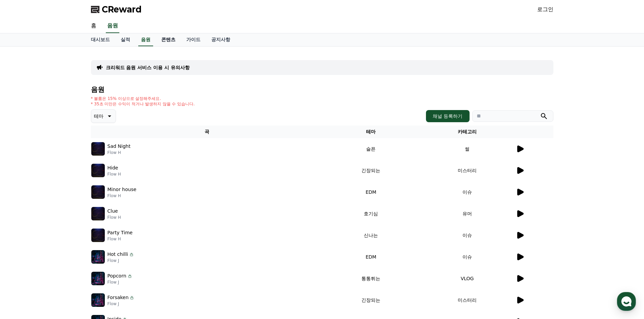 This screenshot has width=644, height=319. I want to click on a: 콘텐츠, so click(168, 40).